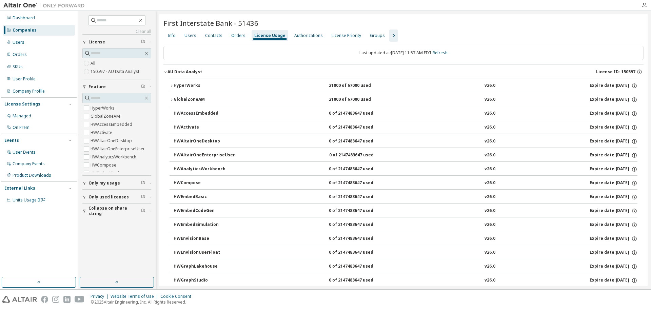 This screenshot has height=309, width=651. I want to click on div: User Events, so click(24, 152).